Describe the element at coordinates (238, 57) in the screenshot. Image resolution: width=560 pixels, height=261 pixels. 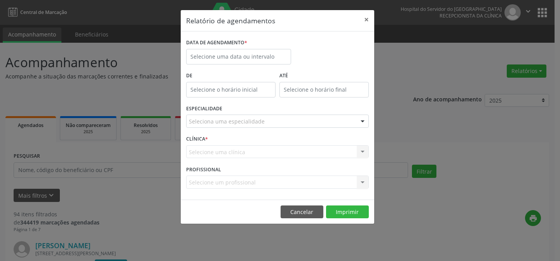
I see `input: Selecione uma data ou intervalo` at that location.